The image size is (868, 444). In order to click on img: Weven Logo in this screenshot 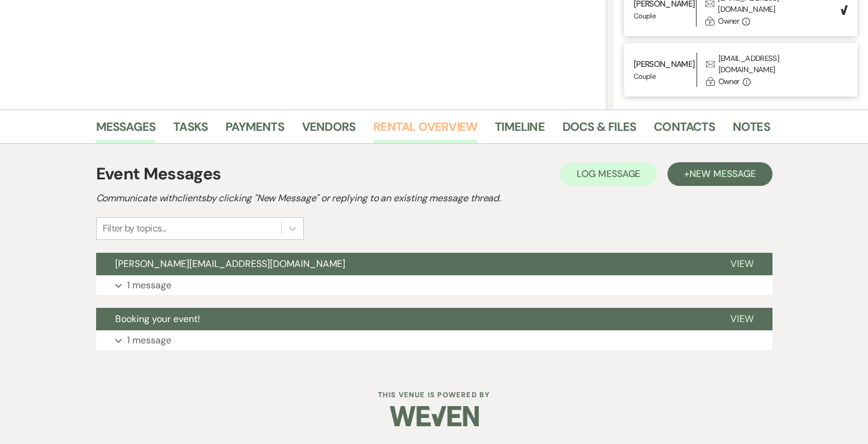, I will do `click(434, 416)`.